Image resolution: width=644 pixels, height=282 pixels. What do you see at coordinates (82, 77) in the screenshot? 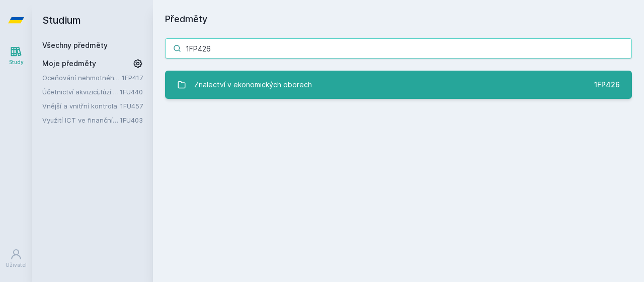
I see `a: Oceňování nehmotného majetku` at bounding box center [82, 77].